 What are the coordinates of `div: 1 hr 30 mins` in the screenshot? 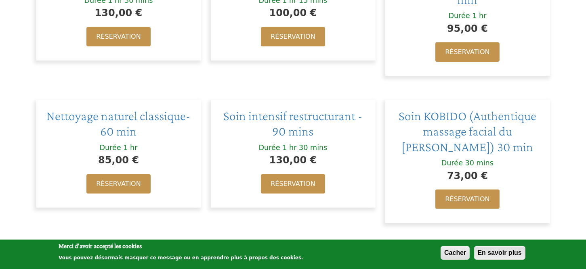 It's located at (304, 148).